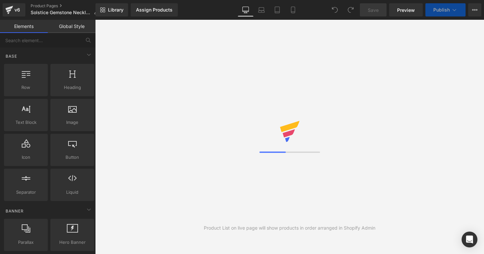 This screenshot has width=484, height=254. I want to click on button: Redo, so click(351, 10).